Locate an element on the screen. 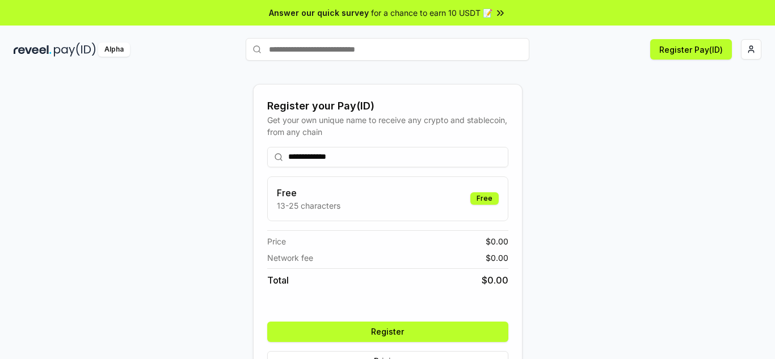 The width and height of the screenshot is (775, 359). button: Register is located at coordinates (388, 332).